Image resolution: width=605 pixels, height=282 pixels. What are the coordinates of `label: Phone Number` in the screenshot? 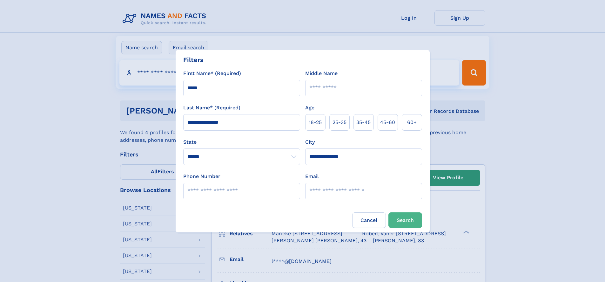 It's located at (202, 176).